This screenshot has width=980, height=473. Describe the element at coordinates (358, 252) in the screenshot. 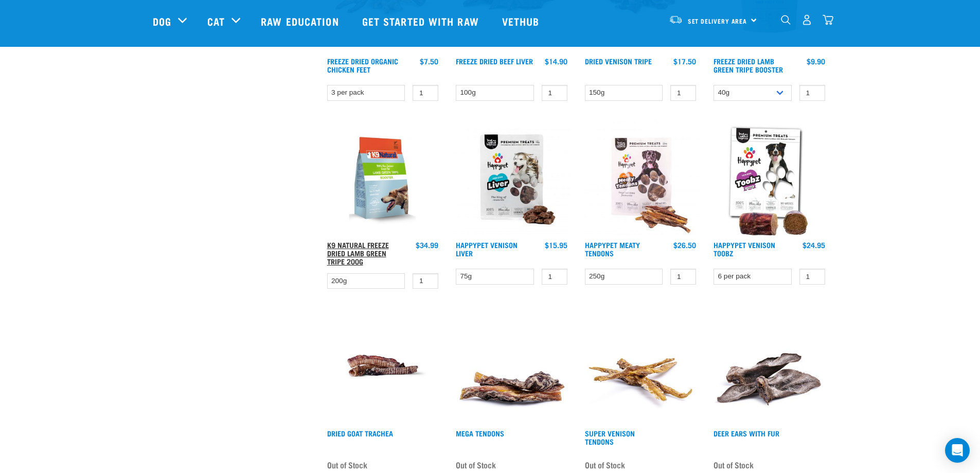

I see `a: K9 Natural Freeze Dried Lamb Green Tripe 200g` at that location.